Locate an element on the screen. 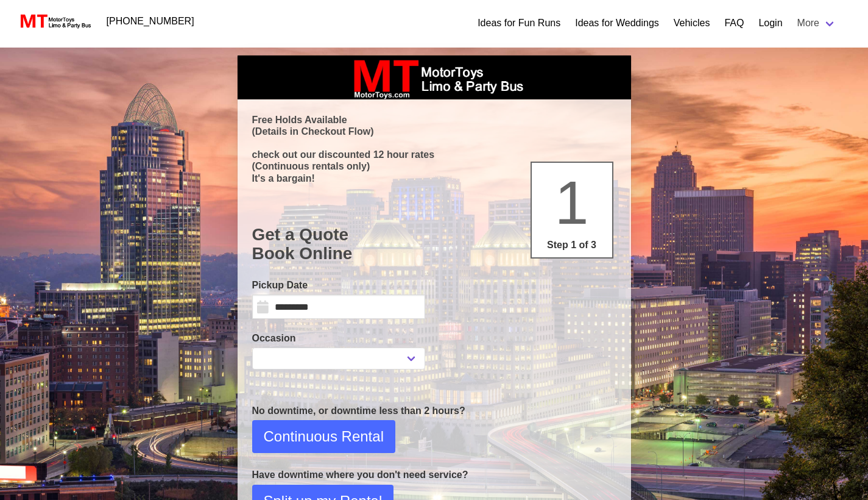 The height and width of the screenshot is (500, 868). p: It's a bargain! is located at coordinates (434, 178).